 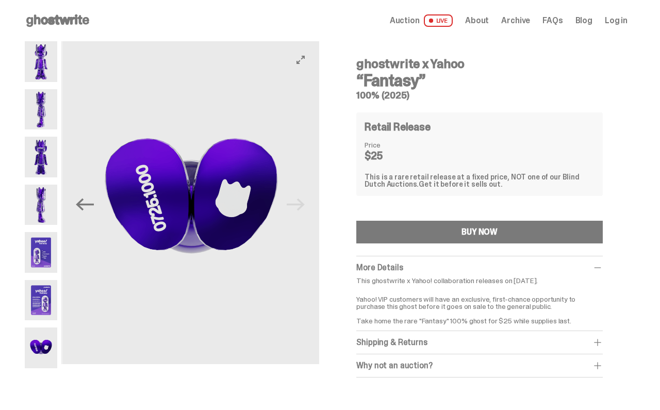 What do you see at coordinates (553, 21) in the screenshot?
I see `span: FAQs` at bounding box center [553, 21].